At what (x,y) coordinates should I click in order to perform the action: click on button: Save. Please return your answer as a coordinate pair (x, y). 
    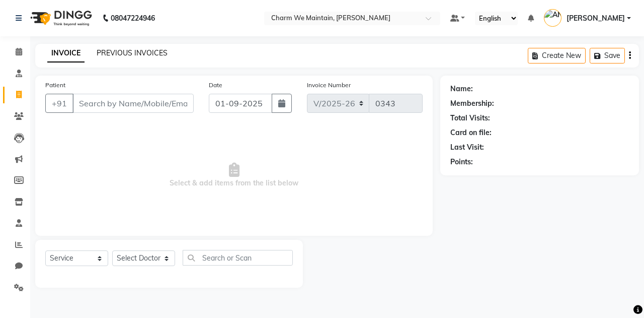
    Looking at the image, I should click on (608, 56).